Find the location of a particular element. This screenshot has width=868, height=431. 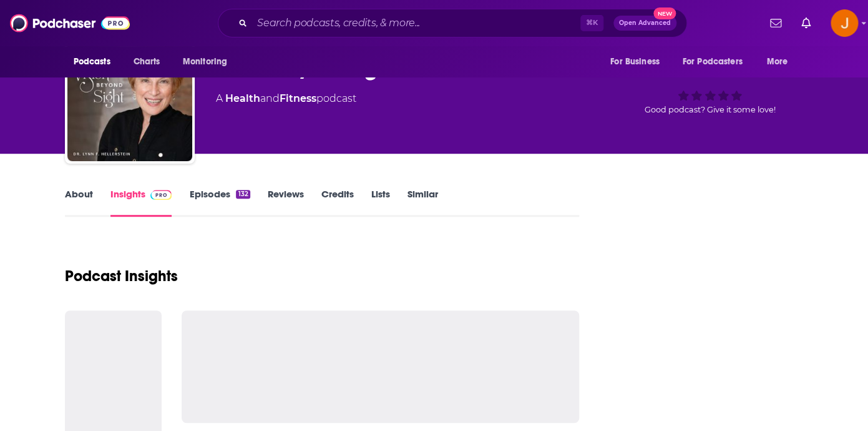

a: Fitness is located at coordinates (298, 98).